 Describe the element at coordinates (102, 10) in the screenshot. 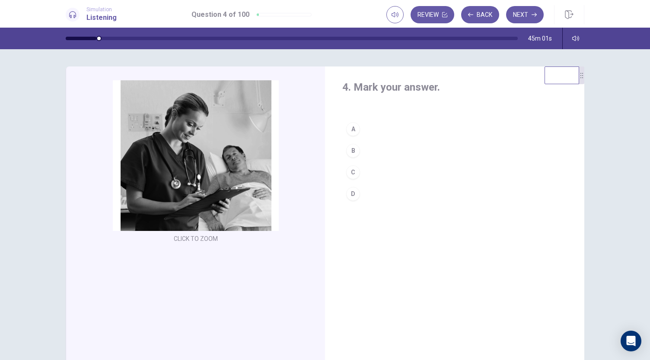

I see `span: Simulation` at that location.